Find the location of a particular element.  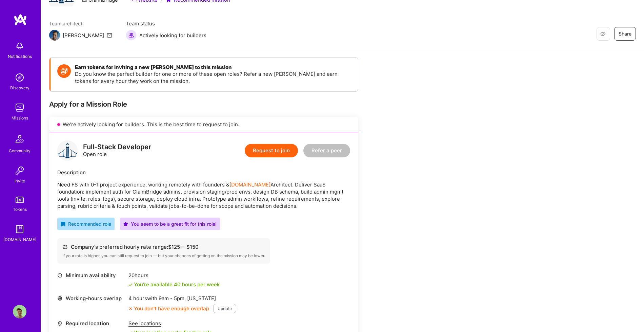

i: icon Mail is located at coordinates (109, 35).